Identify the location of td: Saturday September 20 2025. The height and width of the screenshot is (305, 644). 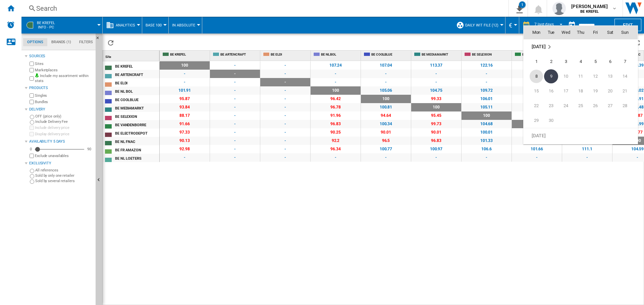
(610, 91).